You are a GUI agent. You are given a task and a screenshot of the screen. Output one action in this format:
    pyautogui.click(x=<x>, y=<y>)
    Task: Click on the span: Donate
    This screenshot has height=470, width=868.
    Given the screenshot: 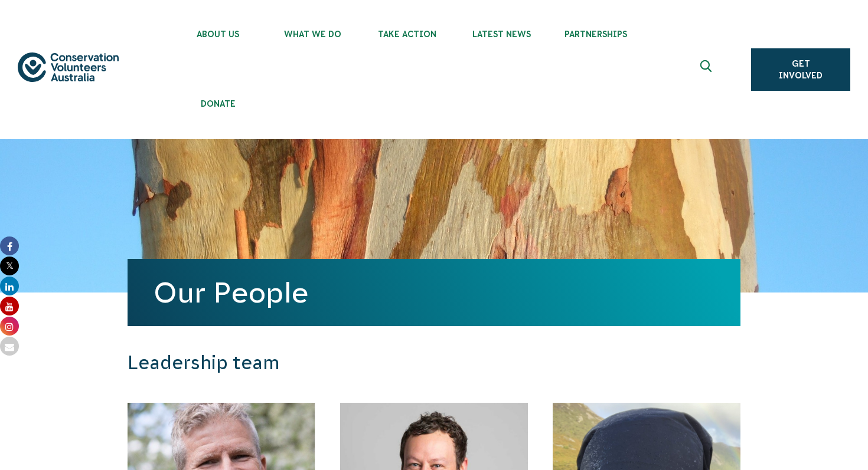 What is the action you would take?
    pyautogui.click(x=218, y=104)
    